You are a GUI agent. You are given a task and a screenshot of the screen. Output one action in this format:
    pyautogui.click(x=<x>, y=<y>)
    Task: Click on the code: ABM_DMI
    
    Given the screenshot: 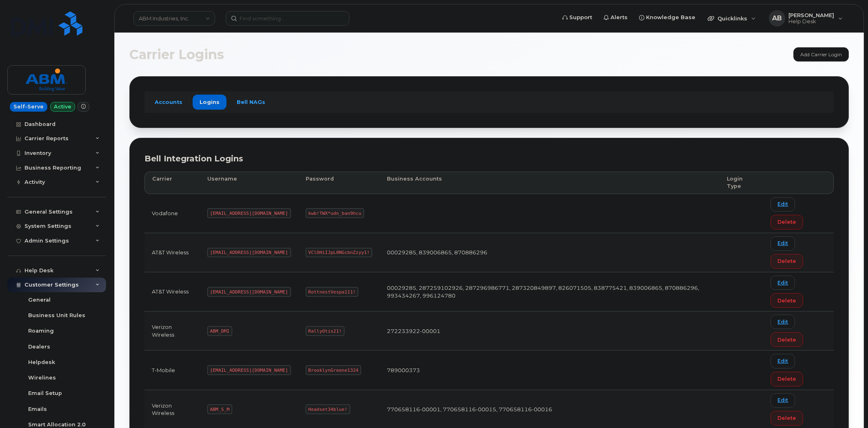 What is the action you would take?
    pyautogui.click(x=219, y=331)
    